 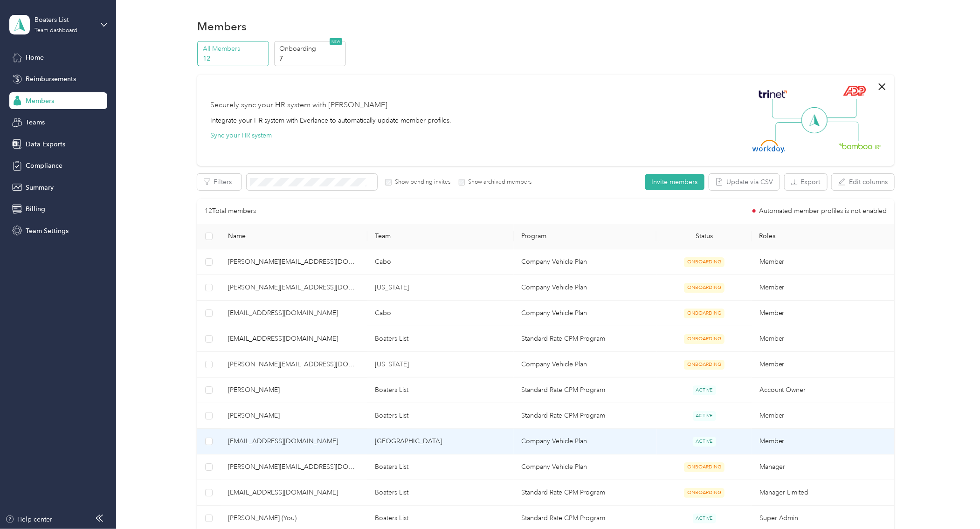 What do you see at coordinates (744, 182) in the screenshot?
I see `button: Update via CSV` at bounding box center [744, 182].